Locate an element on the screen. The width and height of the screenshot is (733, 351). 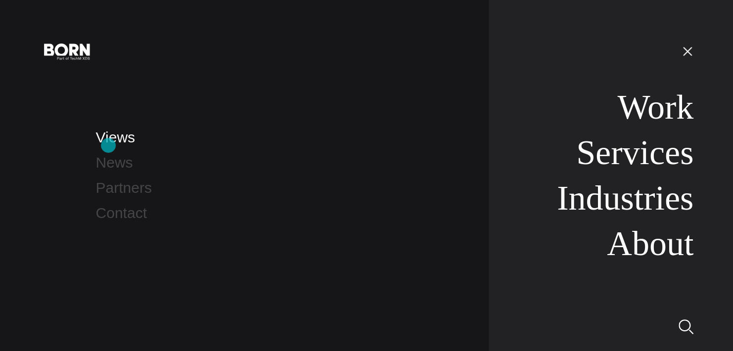
a: Contact is located at coordinates (121, 213).